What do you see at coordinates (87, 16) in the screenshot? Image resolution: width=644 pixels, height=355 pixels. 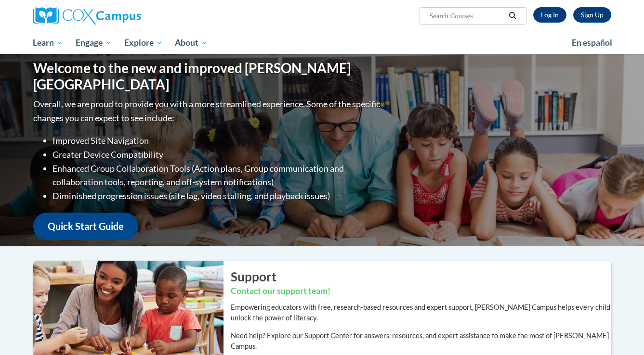 I see `img: Cox Campus` at bounding box center [87, 16].